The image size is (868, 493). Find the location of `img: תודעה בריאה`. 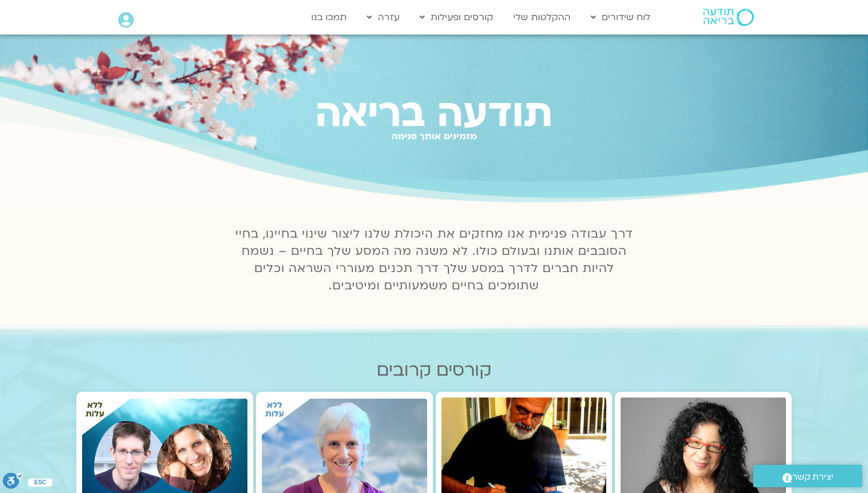

img: תודעה בריאה is located at coordinates (729, 18).